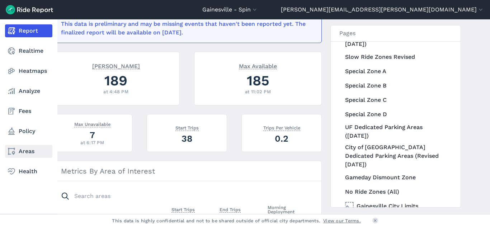 This screenshot has height=227, width=490. I want to click on a: Slow Ride Zones Revised, so click(397, 57).